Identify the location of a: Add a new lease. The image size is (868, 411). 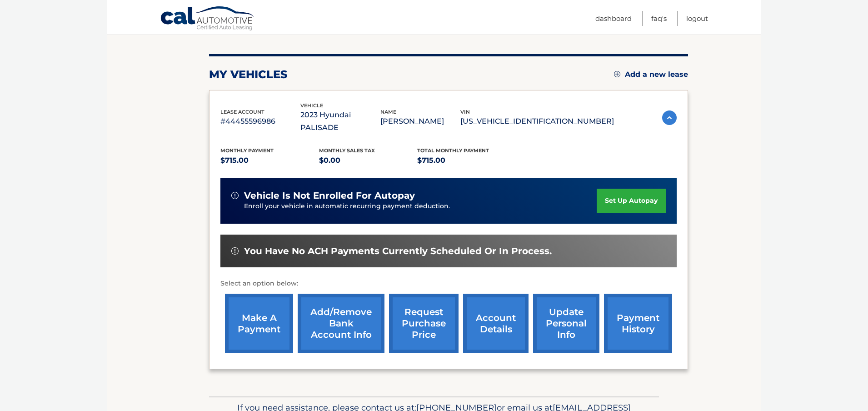
(651, 75).